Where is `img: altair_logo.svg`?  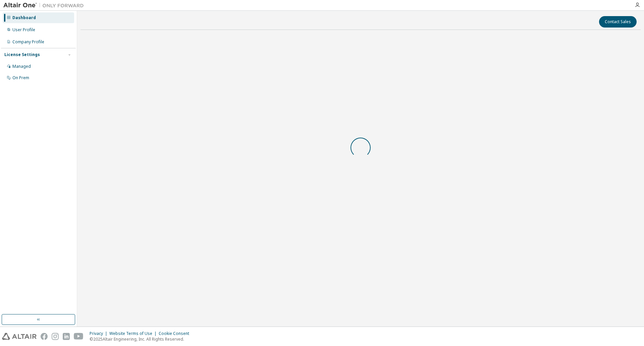 img: altair_logo.svg is located at coordinates (19, 336).